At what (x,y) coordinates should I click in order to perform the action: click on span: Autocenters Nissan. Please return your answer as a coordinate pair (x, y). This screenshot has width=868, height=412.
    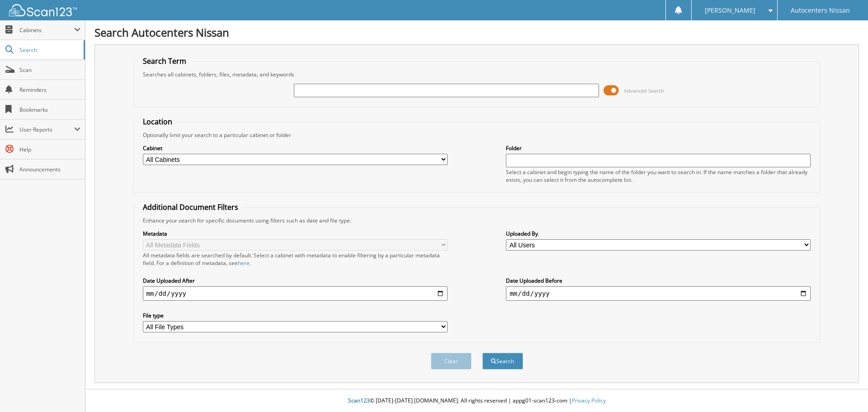
    Looking at the image, I should click on (820, 10).